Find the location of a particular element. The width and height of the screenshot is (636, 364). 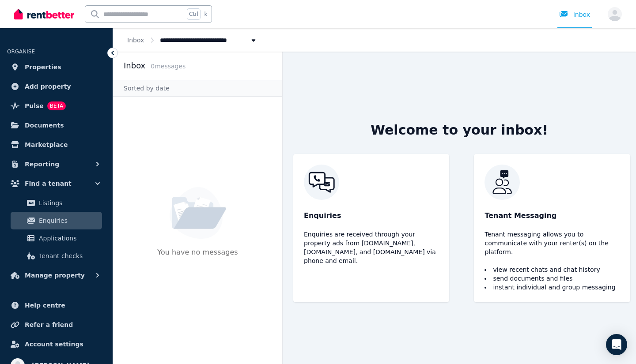

a: Refer a friend is located at coordinates (56, 325).